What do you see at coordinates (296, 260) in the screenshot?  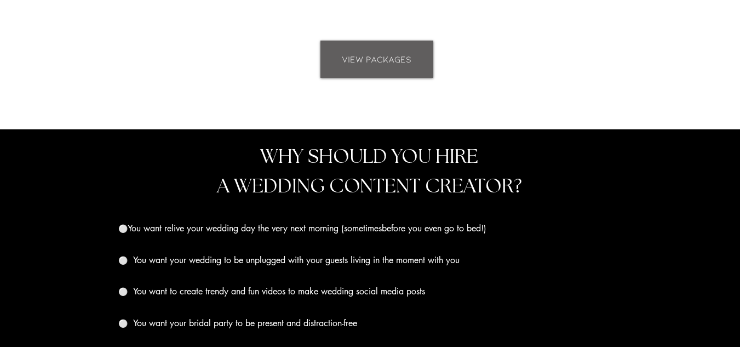 I see `span: You want your wedding to be unplugged with your guests living in the moment with you` at bounding box center [296, 260].